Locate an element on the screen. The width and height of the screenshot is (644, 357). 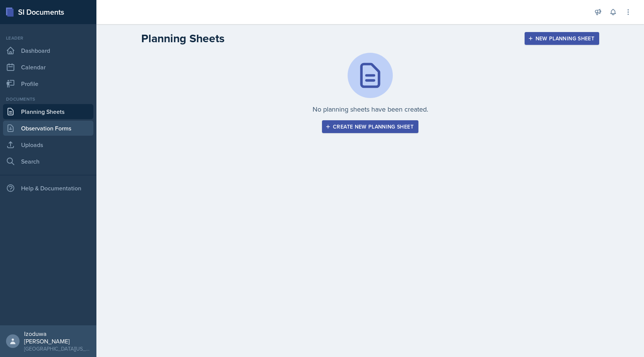
div: Create new planning sheet is located at coordinates (370, 127).